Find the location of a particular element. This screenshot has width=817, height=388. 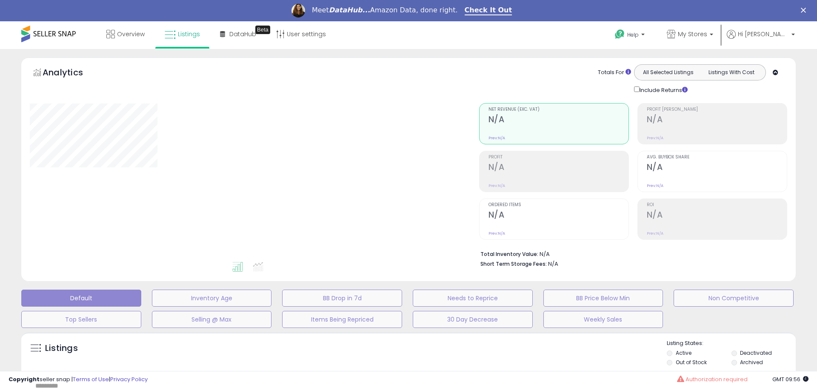

span: Listings is located at coordinates (189, 34).